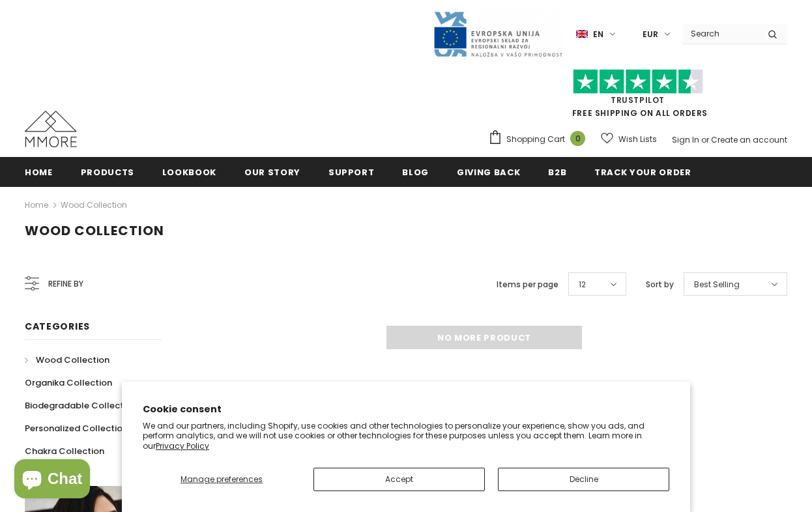 The width and height of the screenshot is (812, 512). What do you see at coordinates (527, 285) in the screenshot?
I see `label: Items per page` at bounding box center [527, 285].